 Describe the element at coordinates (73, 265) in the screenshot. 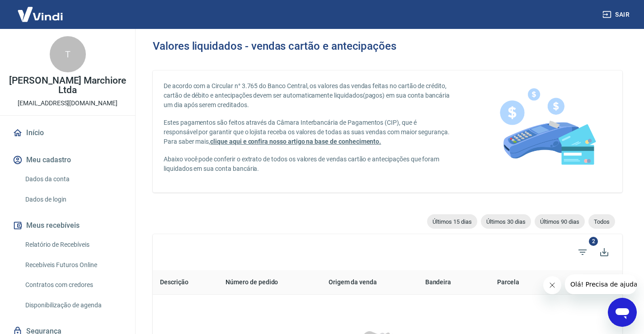

I see `a: Recebíveis Futuros Online` at that location.